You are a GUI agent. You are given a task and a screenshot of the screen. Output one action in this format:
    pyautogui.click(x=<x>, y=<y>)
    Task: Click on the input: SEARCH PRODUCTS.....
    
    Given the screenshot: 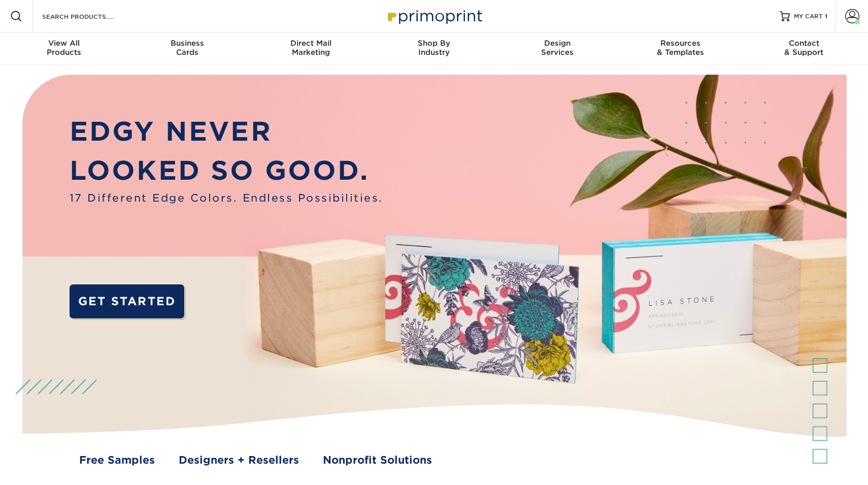 What is the action you would take?
    pyautogui.click(x=90, y=16)
    